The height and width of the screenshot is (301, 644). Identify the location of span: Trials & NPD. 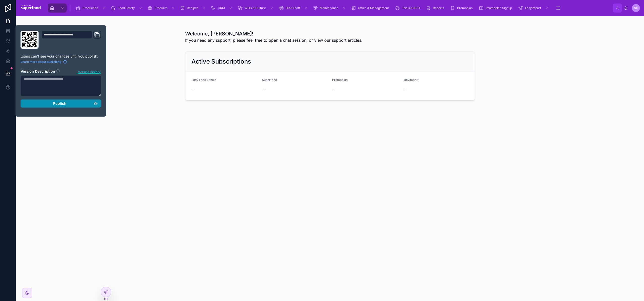
(411, 8).